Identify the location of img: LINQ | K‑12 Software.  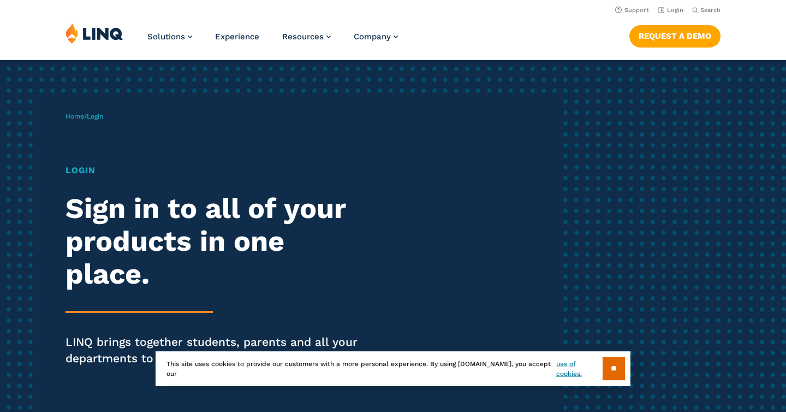
(94, 33).